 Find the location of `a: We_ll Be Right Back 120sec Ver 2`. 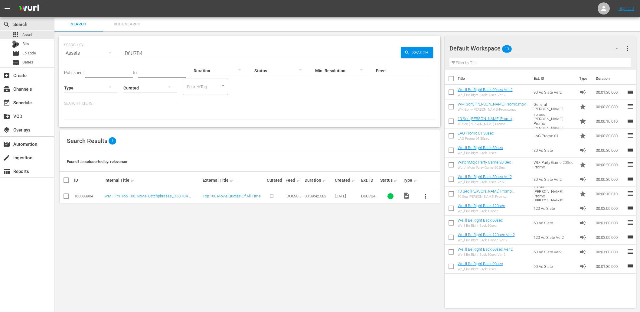

a: We_ll Be Right Back 120sec Ver 2 is located at coordinates (486, 235).